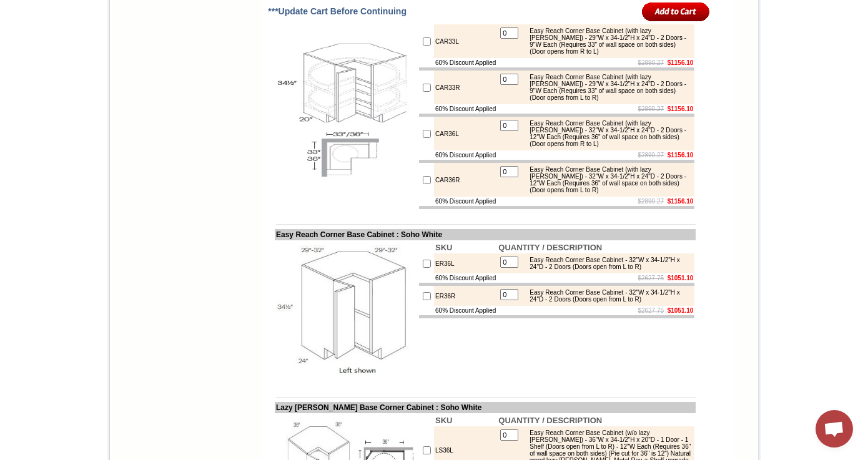 This screenshot has height=460, width=868. What do you see at coordinates (466, 41) in the screenshot?
I see `td: CAR33L` at bounding box center [466, 41].